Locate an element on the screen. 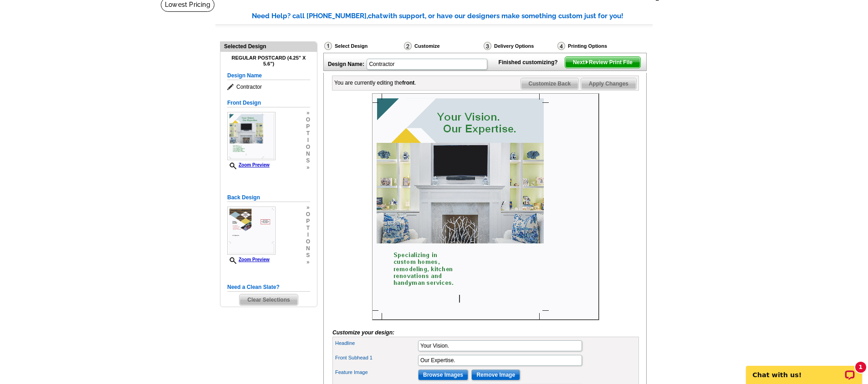  b: front is located at coordinates (408, 83).